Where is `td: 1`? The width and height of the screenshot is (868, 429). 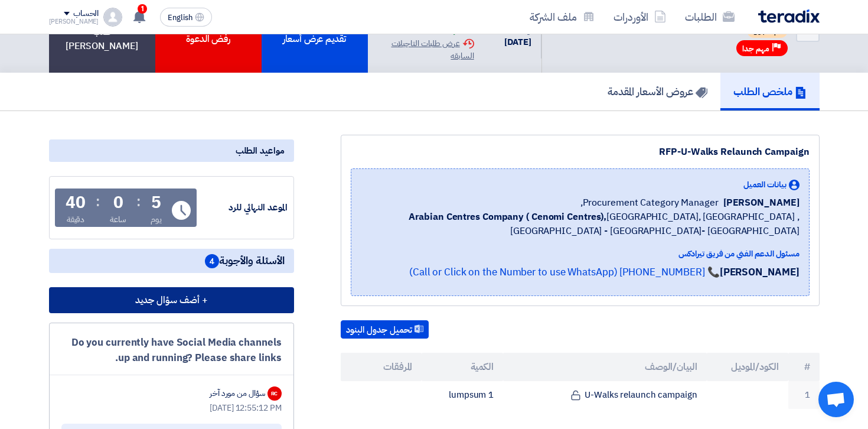
td: 1 is located at coordinates (804, 395).